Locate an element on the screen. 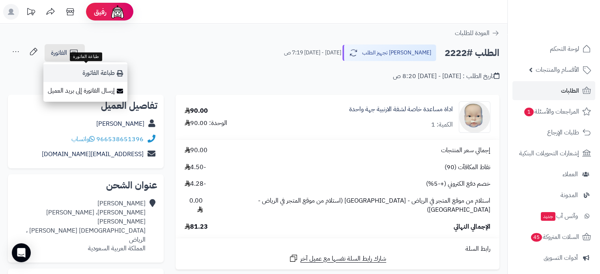  span: رفيق is located at coordinates (100, 12).